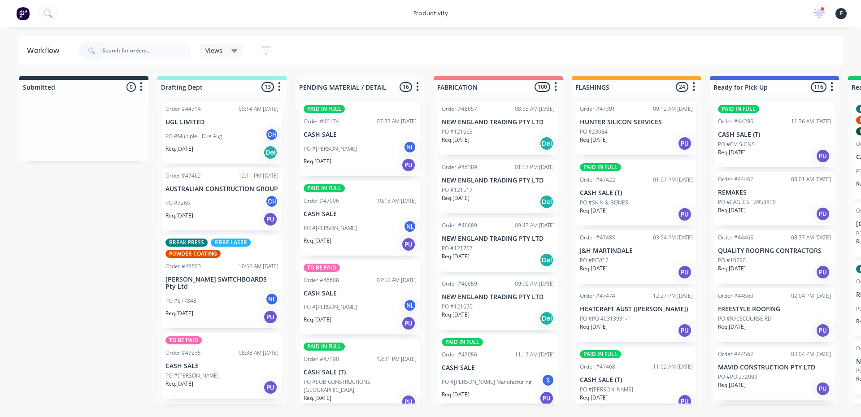  What do you see at coordinates (222, 122) in the screenshot?
I see `p: UGL LIMITED` at bounding box center [222, 122].